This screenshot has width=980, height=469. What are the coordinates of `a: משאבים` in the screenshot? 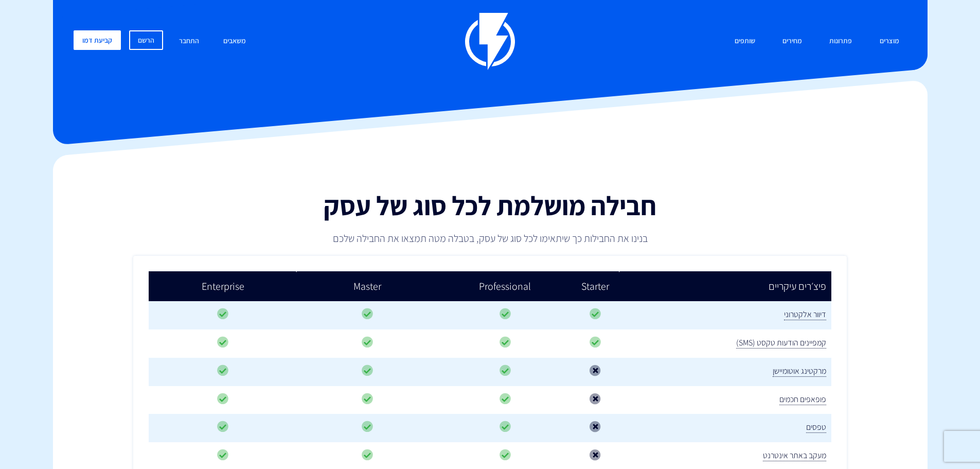 It's located at (235, 42).